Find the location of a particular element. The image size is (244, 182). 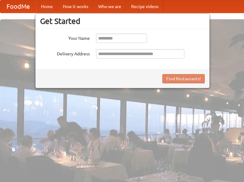

label: Your Name is located at coordinates (65, 37).